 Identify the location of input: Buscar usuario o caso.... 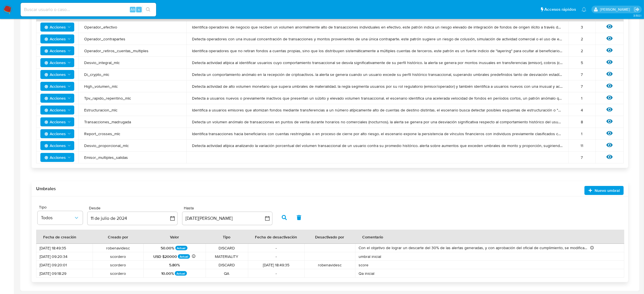
(88, 10).